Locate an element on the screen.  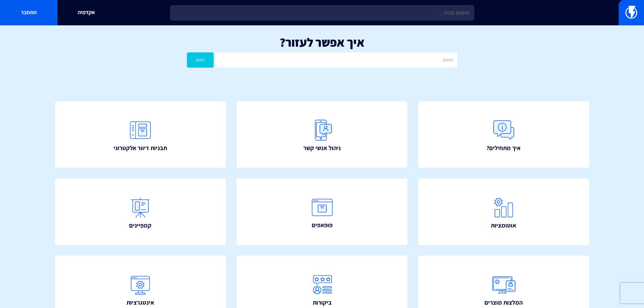
span: תבניות דיוור אלקטרוני is located at coordinates (140, 148).